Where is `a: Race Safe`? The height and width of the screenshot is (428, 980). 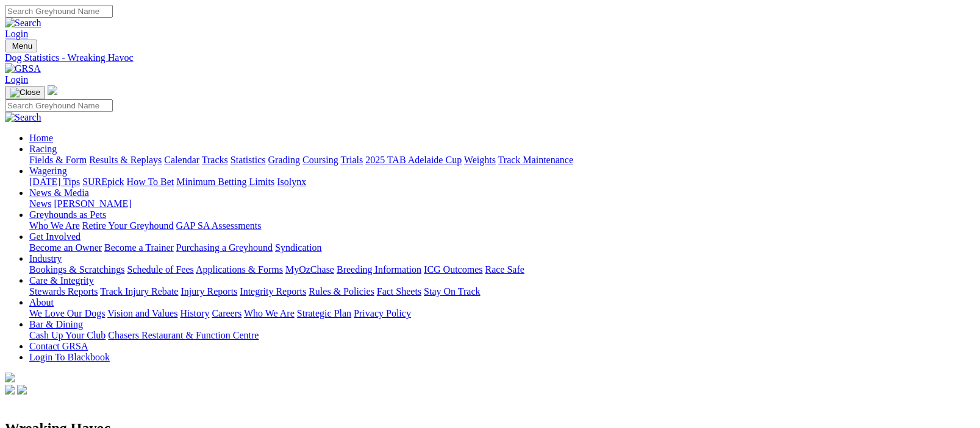
a: Race Safe is located at coordinates (504, 270).